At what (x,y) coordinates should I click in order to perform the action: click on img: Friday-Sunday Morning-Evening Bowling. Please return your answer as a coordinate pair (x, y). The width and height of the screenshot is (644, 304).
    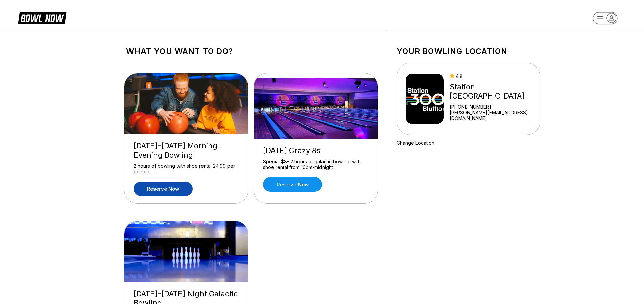
    Looking at the image, I should click on (186, 104).